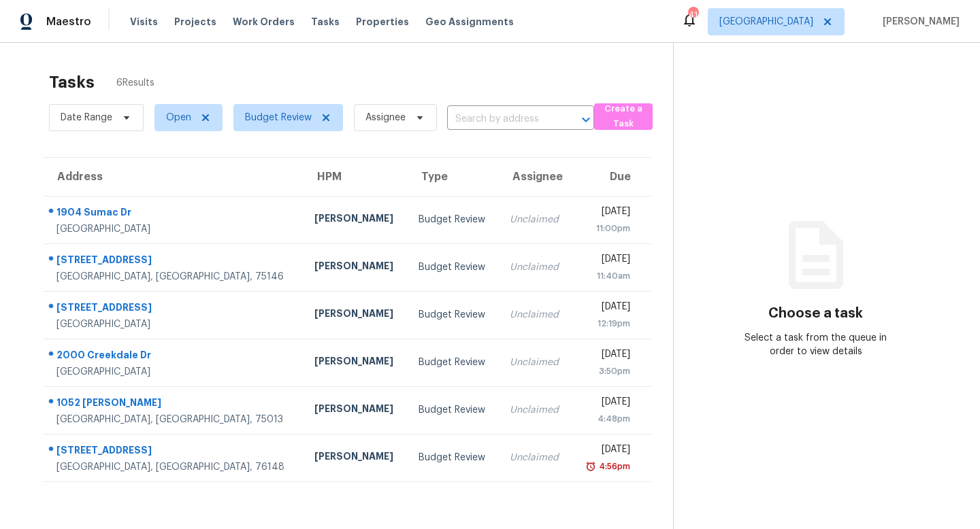 Image resolution: width=980 pixels, height=529 pixels. Describe the element at coordinates (69, 22) in the screenshot. I see `span: Maestro` at that location.